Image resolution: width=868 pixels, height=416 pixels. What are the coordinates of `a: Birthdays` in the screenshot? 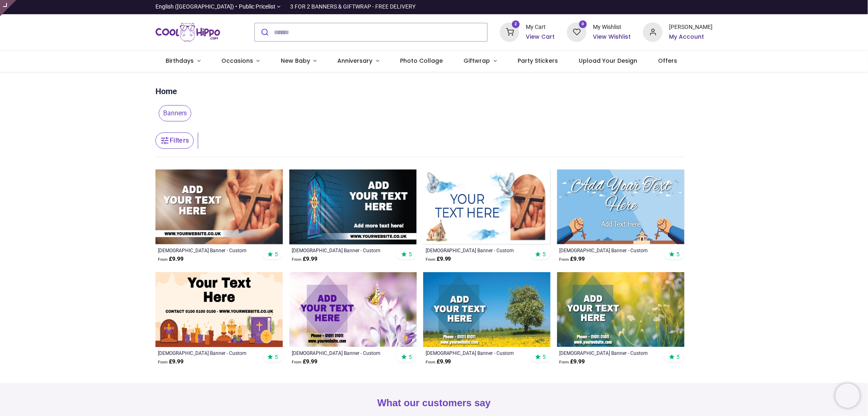 It's located at (183, 61).